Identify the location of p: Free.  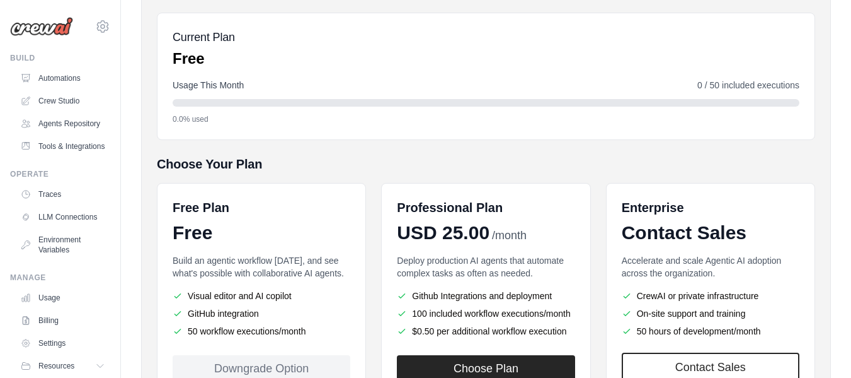
(204, 59).